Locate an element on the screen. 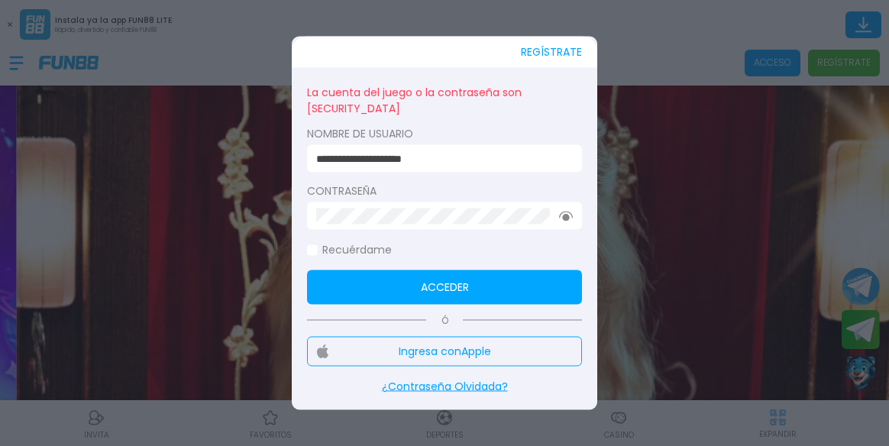 Image resolution: width=889 pixels, height=446 pixels. label: Nombre de usuario is located at coordinates (444, 134).